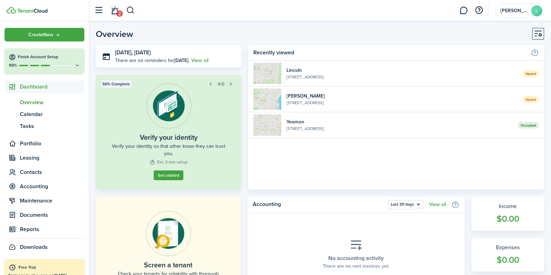 This screenshot has width=551, height=275. What do you see at coordinates (34, 247) in the screenshot?
I see `span: Downloads` at bounding box center [34, 247].